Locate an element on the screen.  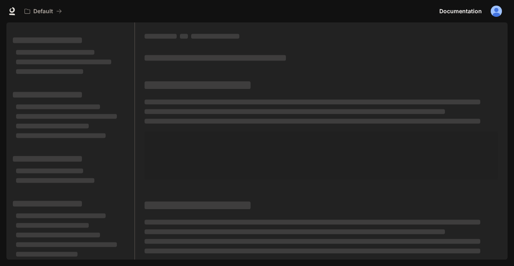
a: Documentation is located at coordinates (460, 11).